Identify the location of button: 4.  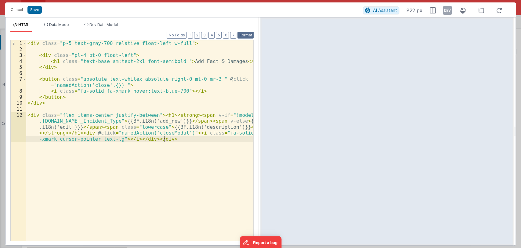
(212, 35).